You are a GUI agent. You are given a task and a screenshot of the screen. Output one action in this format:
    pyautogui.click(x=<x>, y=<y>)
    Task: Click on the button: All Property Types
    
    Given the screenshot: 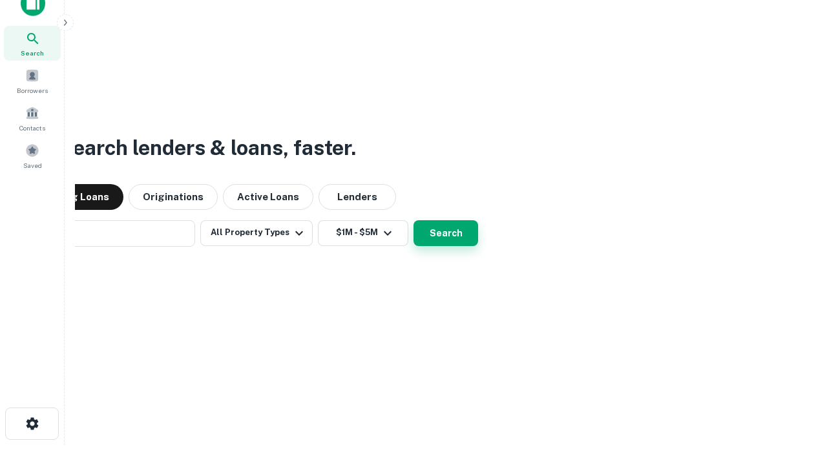 What is the action you would take?
    pyautogui.click(x=256, y=233)
    